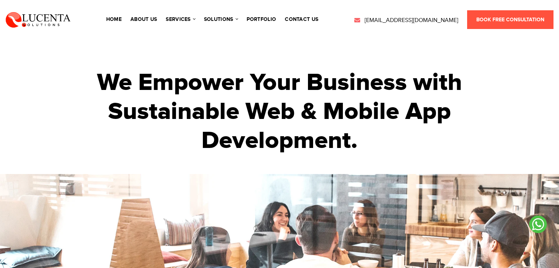  What do you see at coordinates (38, 19) in the screenshot?
I see `img: Lucenta Solutions` at bounding box center [38, 19].